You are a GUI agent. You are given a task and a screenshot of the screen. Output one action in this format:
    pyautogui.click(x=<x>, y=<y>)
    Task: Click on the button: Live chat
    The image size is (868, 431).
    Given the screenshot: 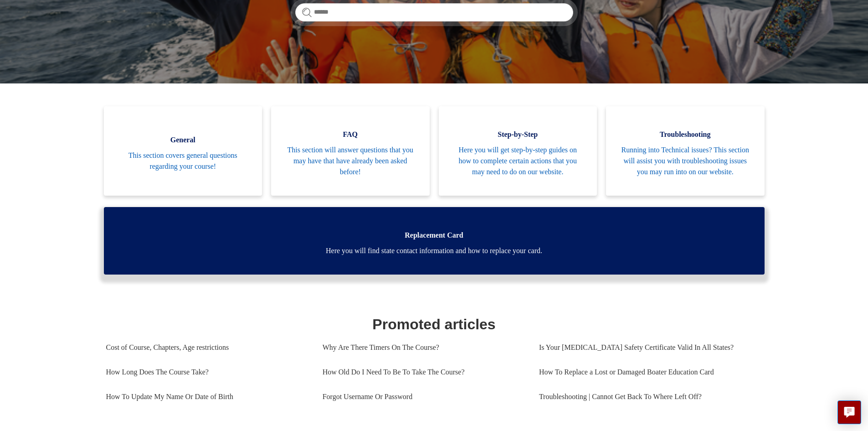 What is the action you would take?
    pyautogui.click(x=850, y=412)
    